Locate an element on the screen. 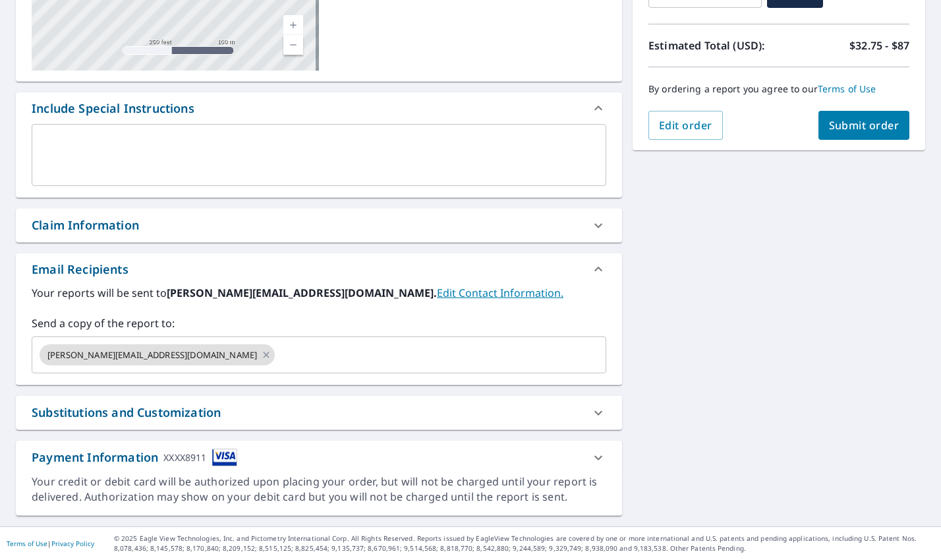 The image size is (941, 560). div: Payment Information is located at coordinates (134, 457).